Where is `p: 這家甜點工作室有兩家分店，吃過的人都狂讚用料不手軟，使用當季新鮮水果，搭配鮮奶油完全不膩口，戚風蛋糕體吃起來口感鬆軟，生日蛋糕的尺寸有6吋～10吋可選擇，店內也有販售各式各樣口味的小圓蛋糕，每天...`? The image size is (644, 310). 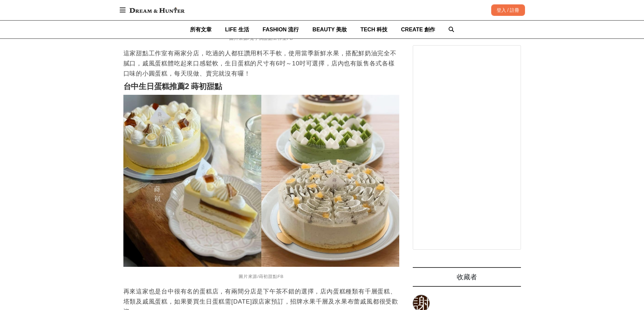 p: 這家甜點工作室有兩家分店，吃過的人都狂讚用料不手軟，使用當季新鮮水果，搭配鮮奶油完全不膩口，戚風蛋糕體吃起來口感鬆軟，生日蛋糕的尺寸有6吋～10吋可選擇，店內也有販售各式各樣口味的小圓蛋糕，每天... is located at coordinates (261, 64).